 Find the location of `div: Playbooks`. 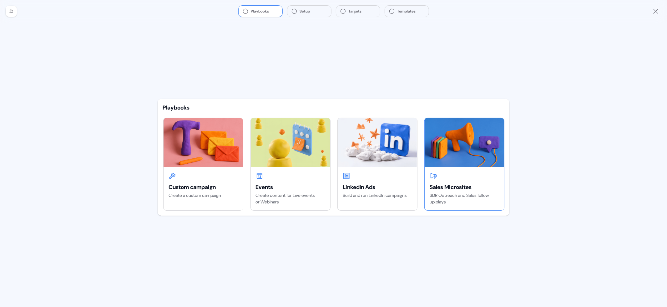

div: Playbooks is located at coordinates (333, 108).